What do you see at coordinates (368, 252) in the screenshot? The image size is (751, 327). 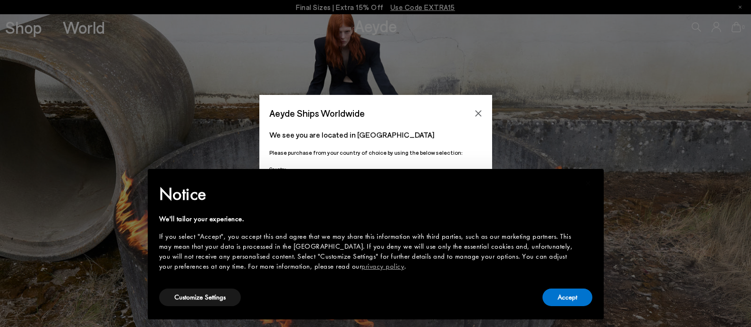 I see `div: If you select "Accept", you accept this and agree that we may share this information with third p...` at bounding box center [368, 252].